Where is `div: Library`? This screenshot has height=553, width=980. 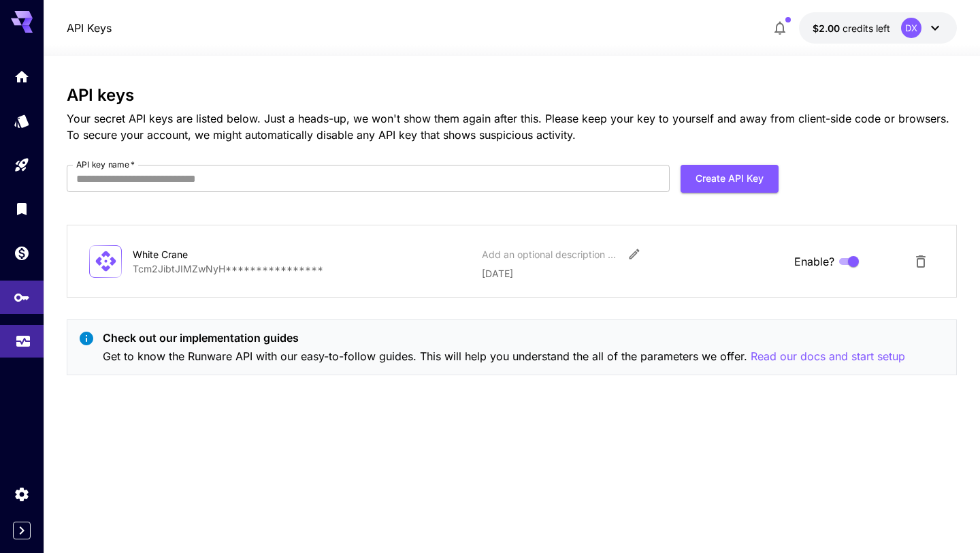 div: Library is located at coordinates (22, 208).